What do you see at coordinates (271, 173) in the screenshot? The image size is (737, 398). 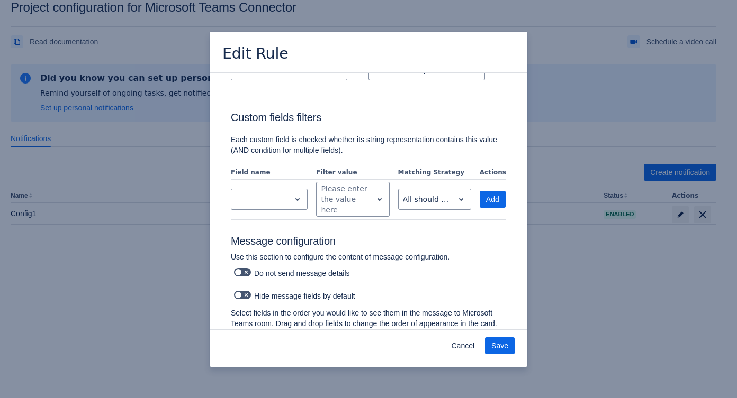 I see `th: Field name` at bounding box center [271, 173].